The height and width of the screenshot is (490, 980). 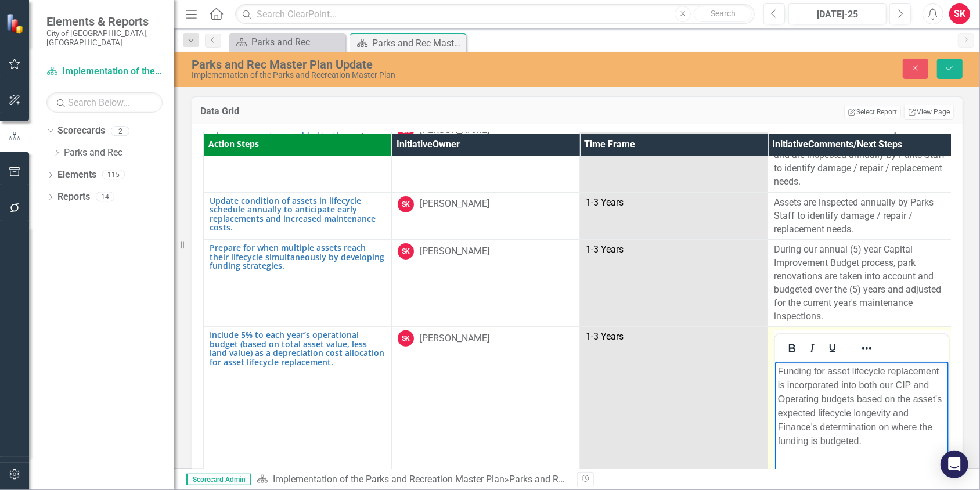 I want to click on button: Search, so click(x=723, y=14).